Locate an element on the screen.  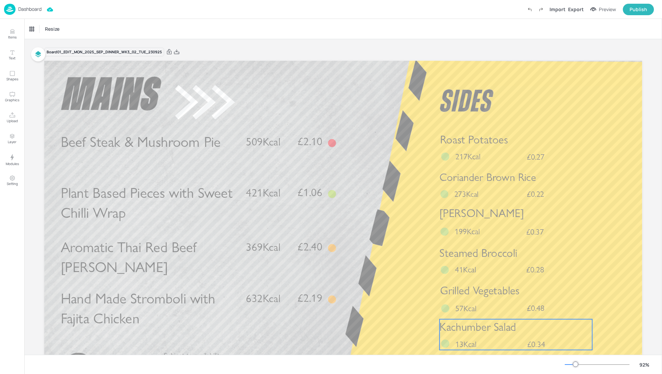
button: Preview is located at coordinates (603, 9).